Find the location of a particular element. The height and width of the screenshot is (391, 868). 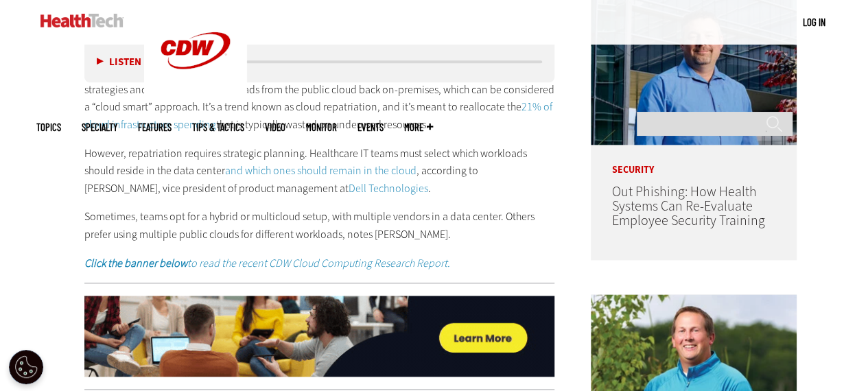

span: Topics is located at coordinates (48, 127).